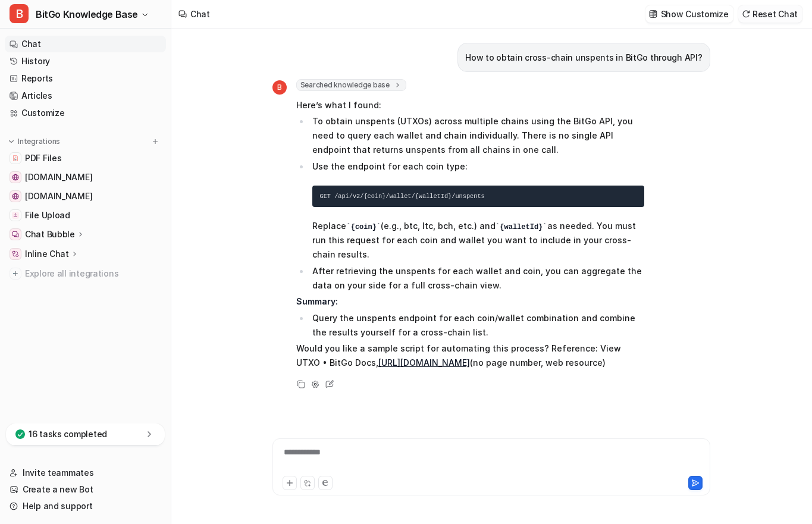  What do you see at coordinates (402, 196) in the screenshot?
I see `code: GET /api/v2/{coin}/wallet/{walletId}/unspents` at bounding box center [402, 196].